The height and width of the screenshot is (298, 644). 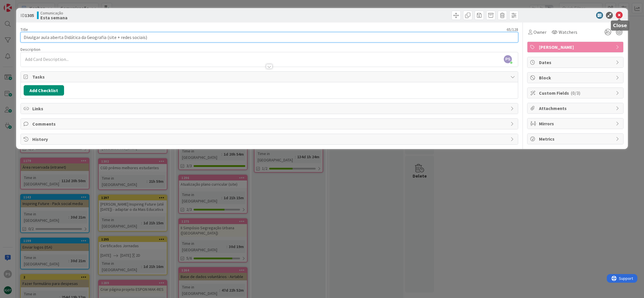 What do you see at coordinates (270, 139) in the screenshot?
I see `span: History` at bounding box center [270, 139].